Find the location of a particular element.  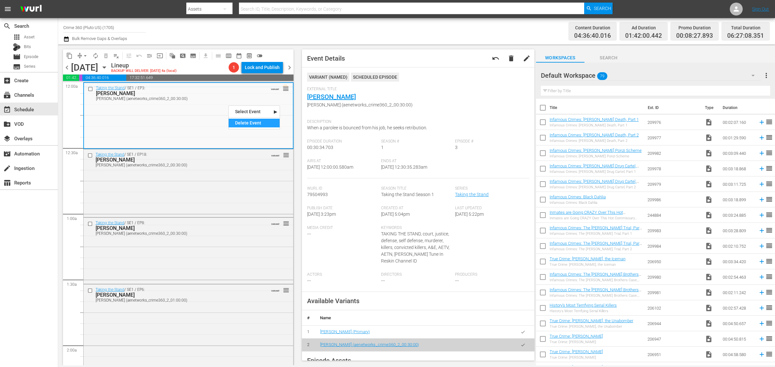

span: Episode Duration is located at coordinates (342, 142).